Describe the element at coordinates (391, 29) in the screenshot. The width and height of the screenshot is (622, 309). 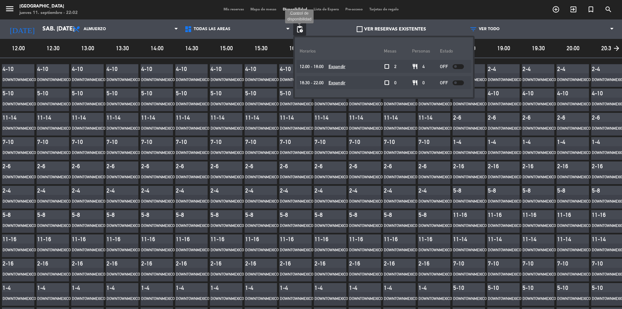
I see `label: VER RESERVAS EXISTENTES` at that location.